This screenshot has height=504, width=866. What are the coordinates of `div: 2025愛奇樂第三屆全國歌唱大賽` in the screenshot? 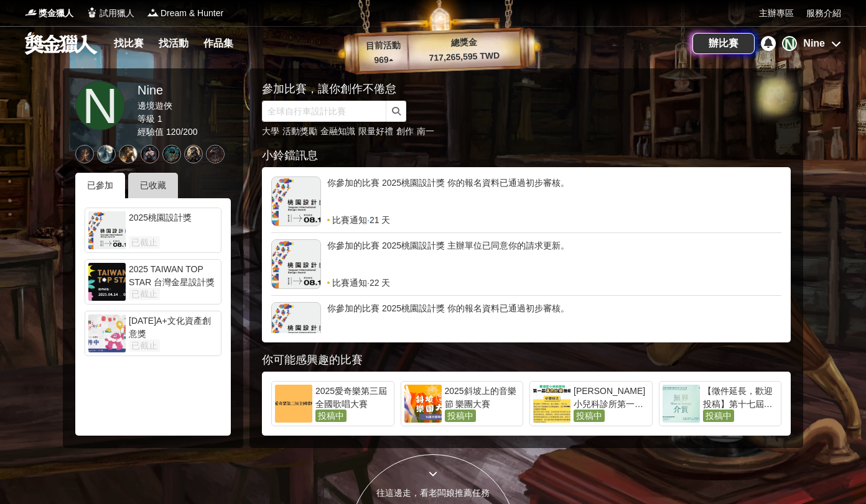 It's located at (353, 397).